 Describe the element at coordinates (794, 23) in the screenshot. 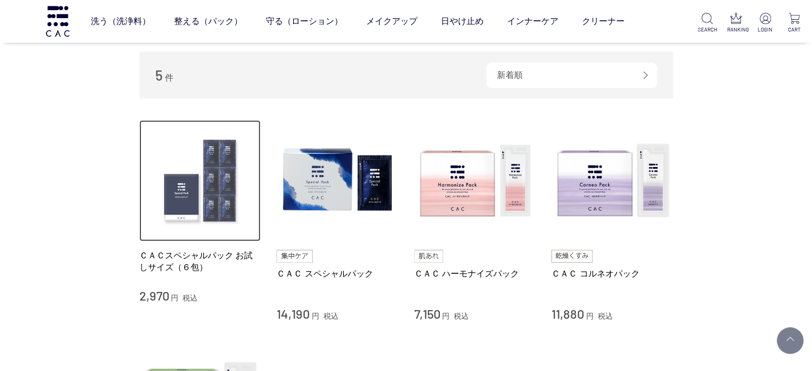

I see `a: CART` at that location.